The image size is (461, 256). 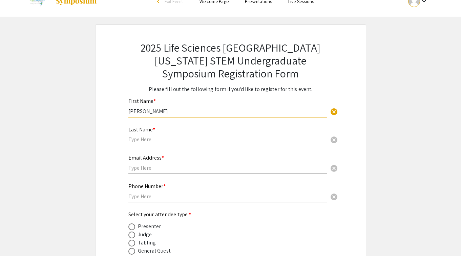 What do you see at coordinates (142, 129) in the screenshot?
I see `mat-label: Last Name` at bounding box center [142, 129].